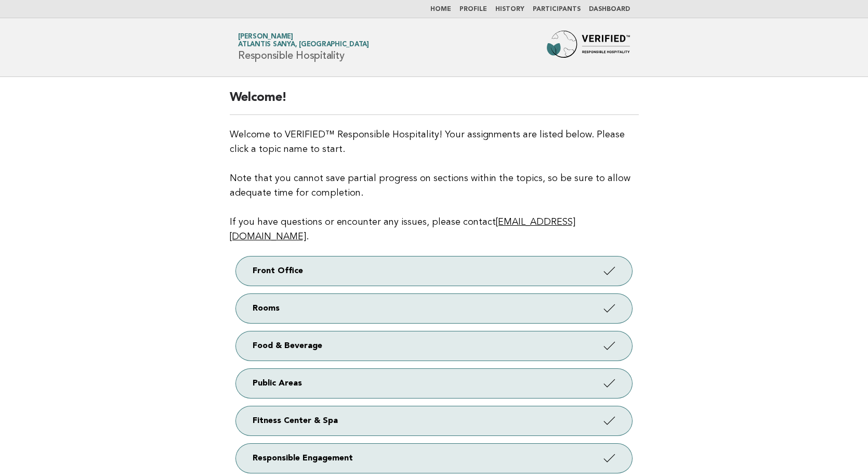  What do you see at coordinates (304, 47) in the screenshot?
I see `h1: Responsible Hospitality` at bounding box center [304, 47].